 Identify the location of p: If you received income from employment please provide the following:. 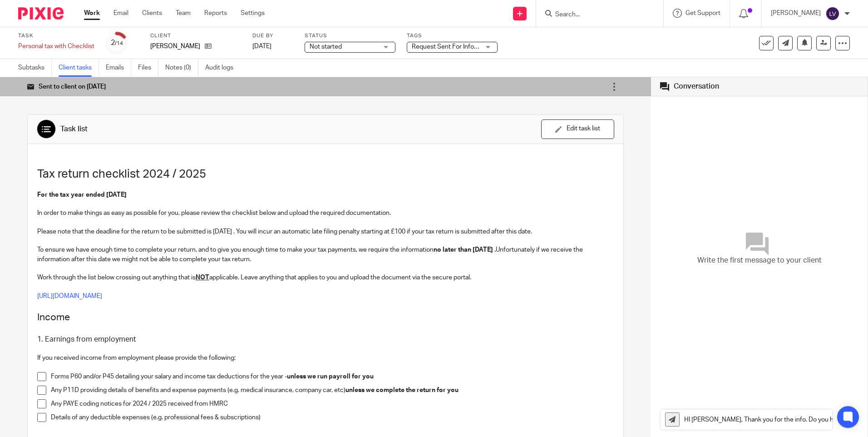
(326, 358).